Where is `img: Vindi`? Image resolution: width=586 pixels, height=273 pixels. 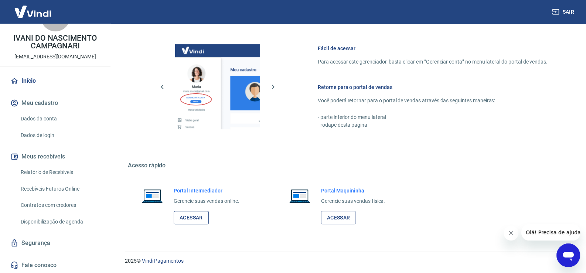
img: Vindi is located at coordinates (33, 11).